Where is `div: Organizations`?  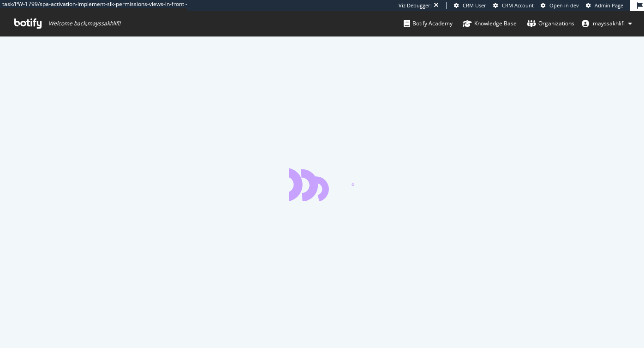
div: Organizations is located at coordinates (550, 23).